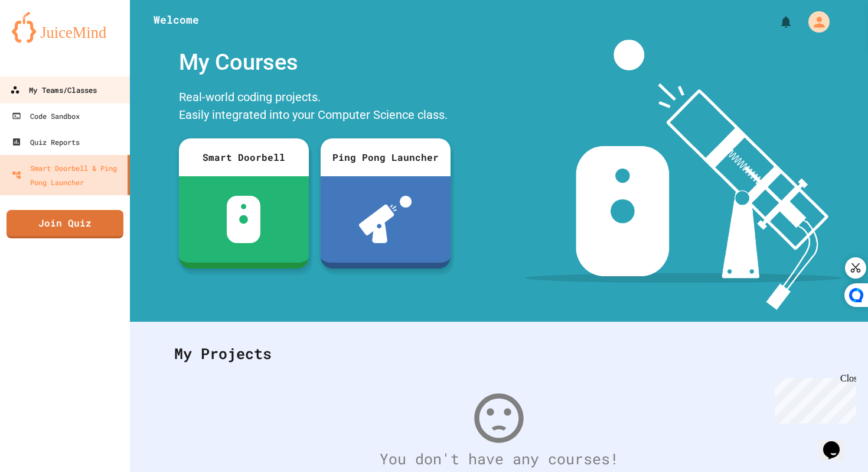 The width and height of the screenshot is (868, 472). I want to click on div: Chat with us now!Close, so click(43, 40).